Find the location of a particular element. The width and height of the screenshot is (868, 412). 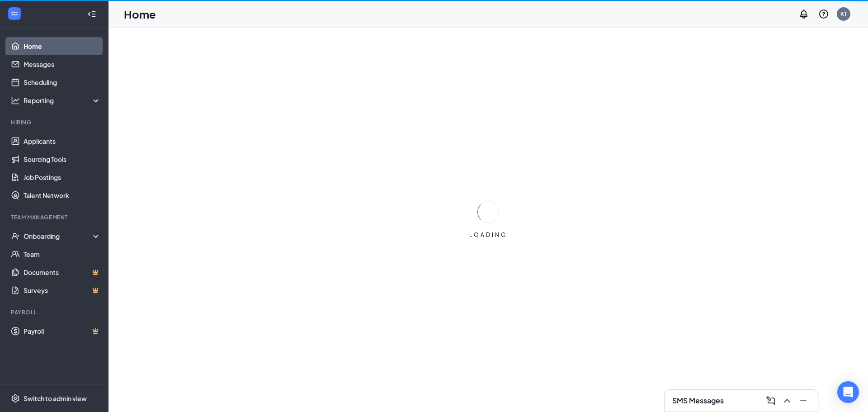

button: ChevronUp is located at coordinates (787, 401).